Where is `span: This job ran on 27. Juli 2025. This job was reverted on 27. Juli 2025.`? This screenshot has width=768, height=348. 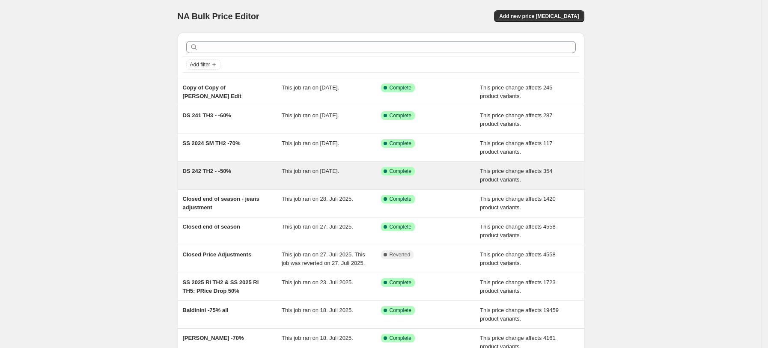
span: This job ran on 27. Juli 2025. This job was reverted on 27. Juli 2025. is located at coordinates (323, 259).